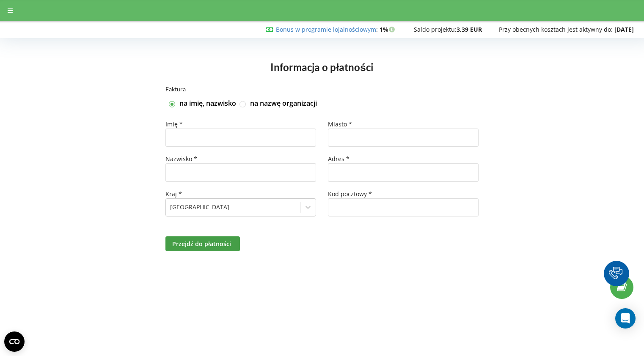 Image resolution: width=644 pixels, height=356 pixels. What do you see at coordinates (435, 29) in the screenshot?
I see `span: Saldo projektu:` at bounding box center [435, 29].